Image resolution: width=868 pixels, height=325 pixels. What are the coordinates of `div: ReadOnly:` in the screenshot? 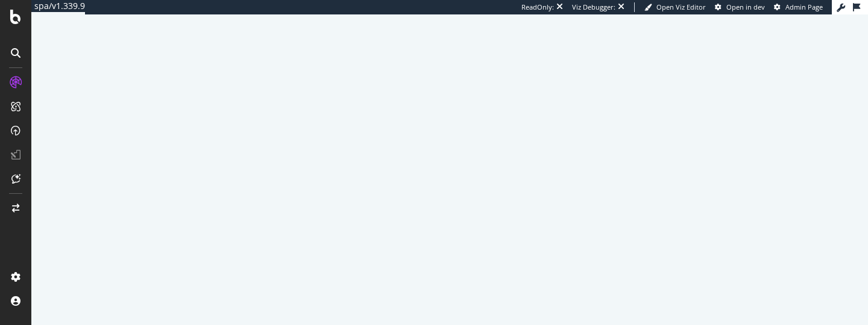 It's located at (538, 7).